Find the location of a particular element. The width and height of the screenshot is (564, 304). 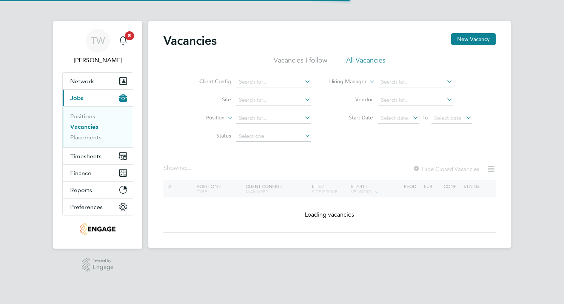

span: Powered by is located at coordinates (103, 261).